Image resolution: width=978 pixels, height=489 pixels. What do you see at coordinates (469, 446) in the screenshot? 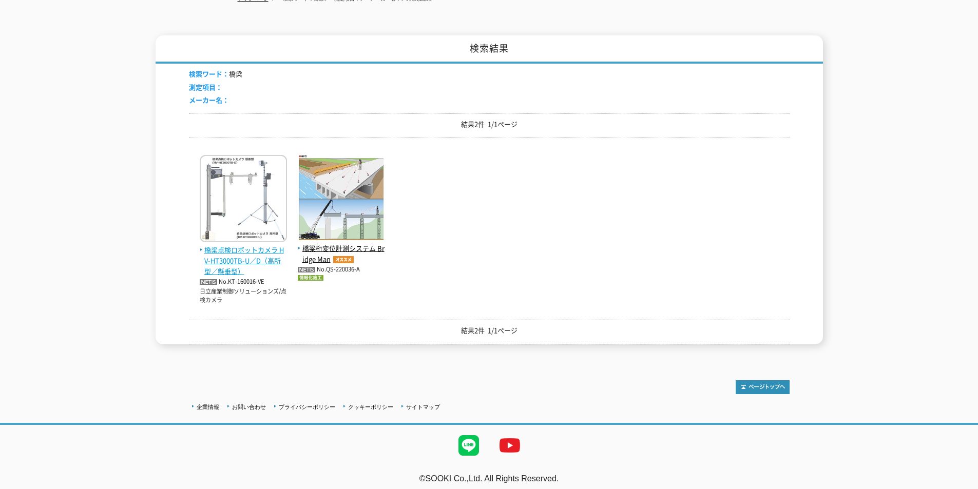
I see `img: LINE` at bounding box center [469, 446].